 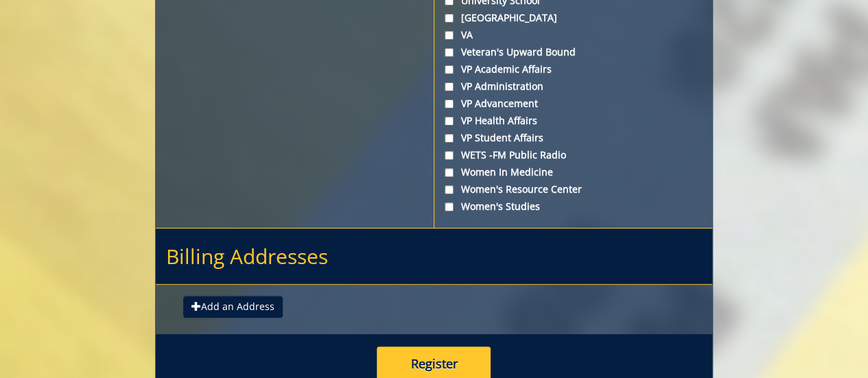 I want to click on label: VP Student Affairs, so click(x=573, y=138).